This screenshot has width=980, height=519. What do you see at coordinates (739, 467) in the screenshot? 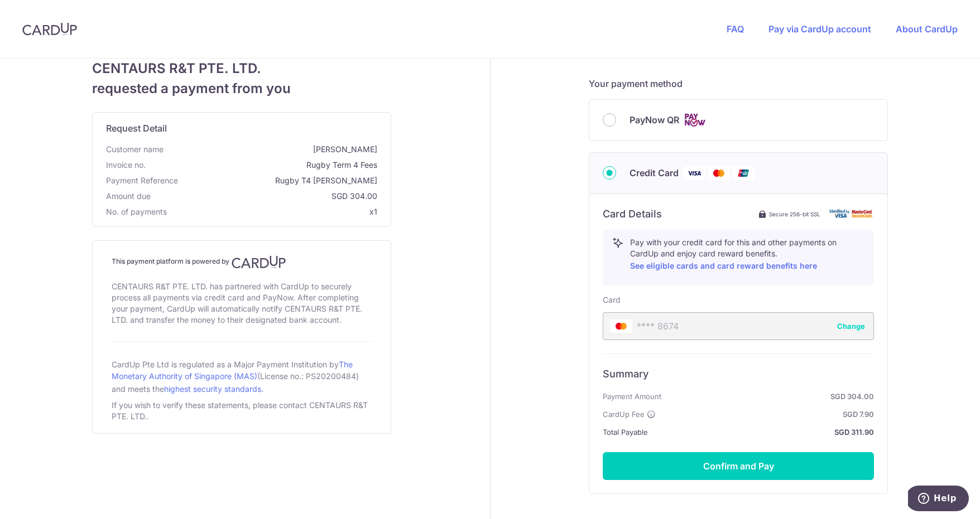
I see `button: Confirm and Pay` at bounding box center [739, 467].